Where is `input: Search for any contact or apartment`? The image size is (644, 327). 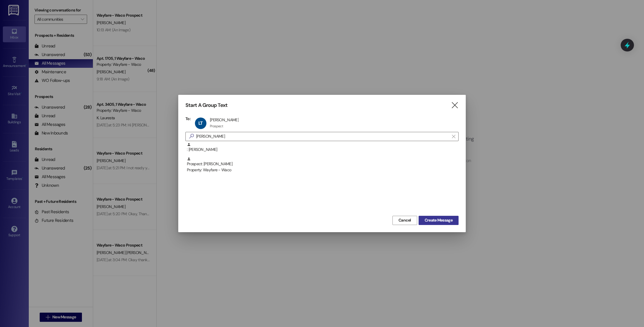
input: Search for any contact or apartment is located at coordinates (322, 136).